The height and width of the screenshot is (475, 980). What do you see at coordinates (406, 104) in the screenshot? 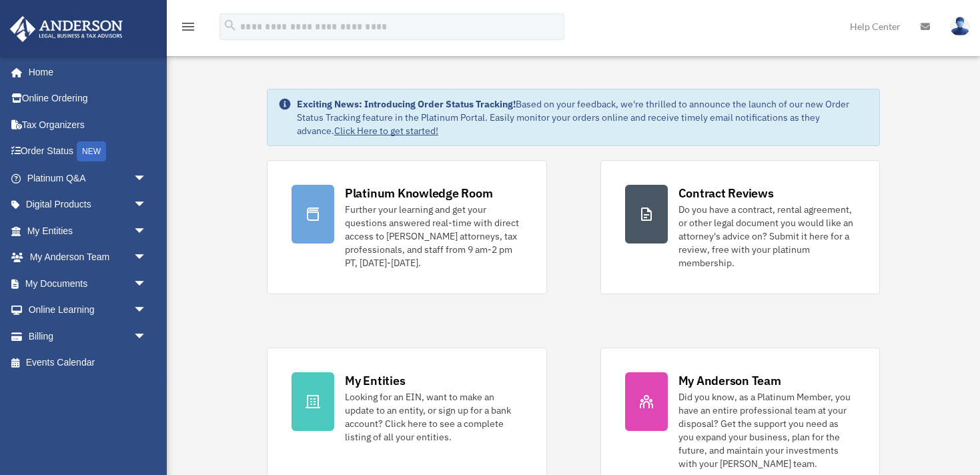
I see `strong: Exciting News: Introducing Order Status Tracking!` at bounding box center [406, 104].